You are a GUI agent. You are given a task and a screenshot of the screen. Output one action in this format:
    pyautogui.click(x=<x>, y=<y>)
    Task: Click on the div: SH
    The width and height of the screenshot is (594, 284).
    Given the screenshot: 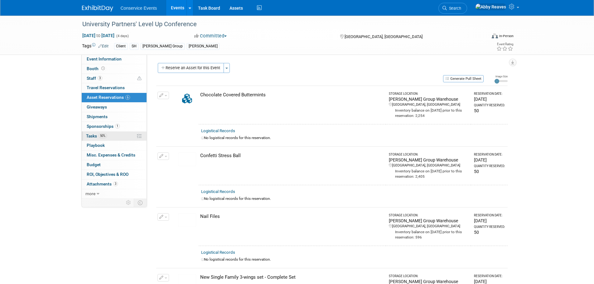 What is the action you would take?
    pyautogui.click(x=134, y=46)
    